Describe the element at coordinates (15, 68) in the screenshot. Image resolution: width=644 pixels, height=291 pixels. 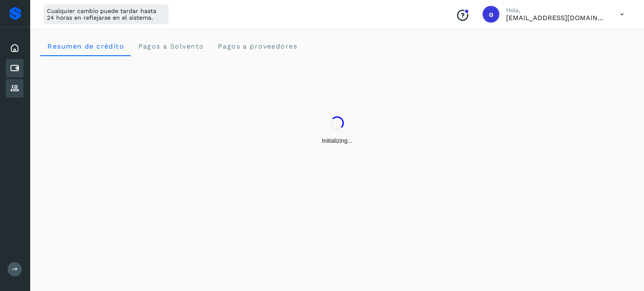
I see `div: Cuentas por pagar` at that location.